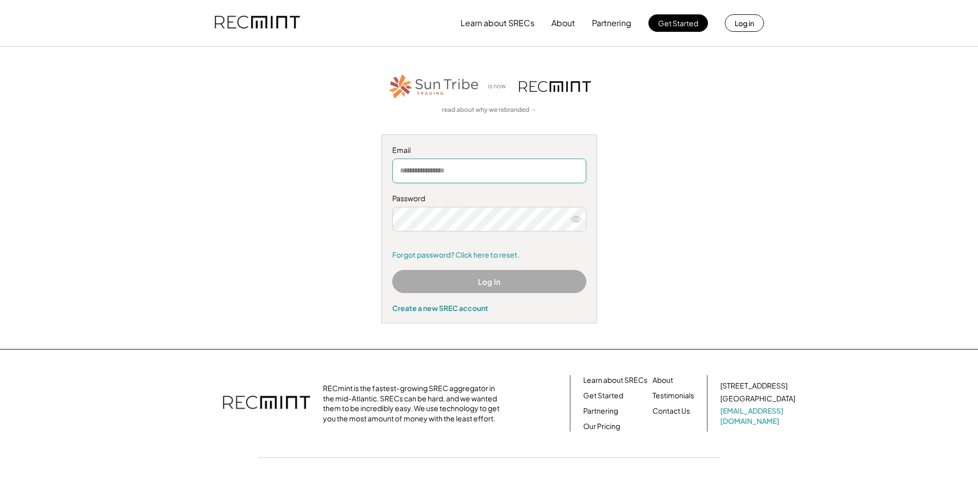  What do you see at coordinates (615, 380) in the screenshot?
I see `a: Learn about SRECs` at bounding box center [615, 380].